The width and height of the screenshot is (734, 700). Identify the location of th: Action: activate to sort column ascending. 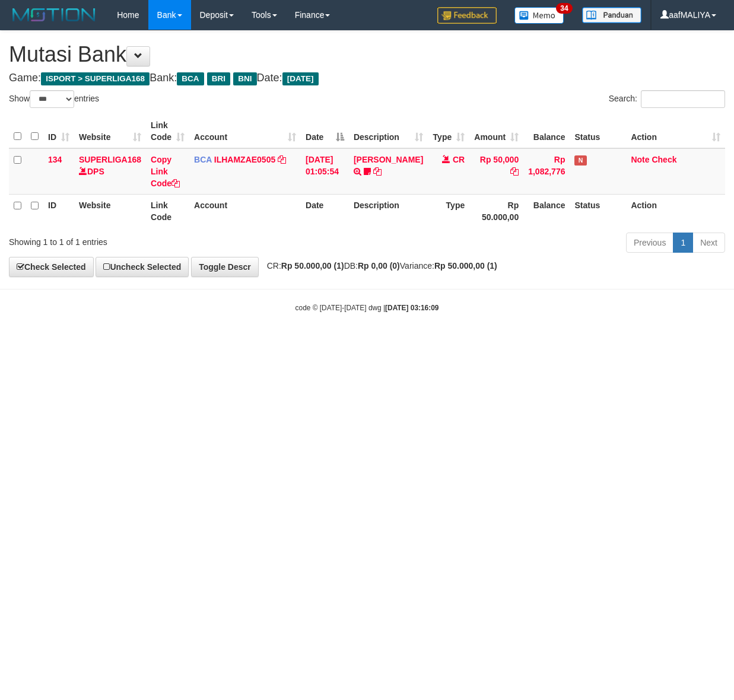
(676, 131).